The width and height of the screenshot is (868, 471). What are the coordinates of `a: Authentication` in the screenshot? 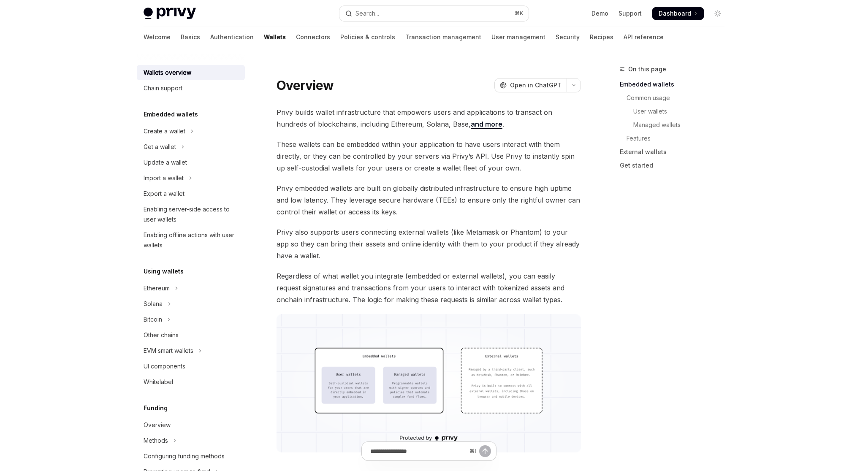 It's located at (232, 37).